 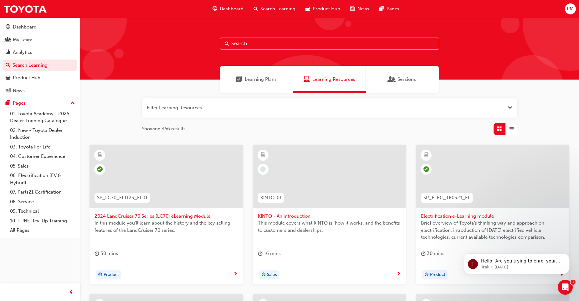 I want to click on span: learningRecordVerb_PASS-icon, so click(x=100, y=169).